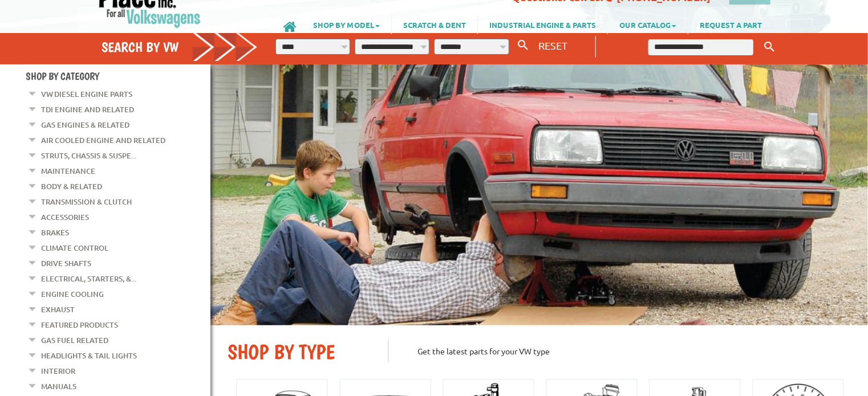 This screenshot has height=396, width=868. I want to click on a: Struts, Chassis & Suspe..., so click(89, 156).